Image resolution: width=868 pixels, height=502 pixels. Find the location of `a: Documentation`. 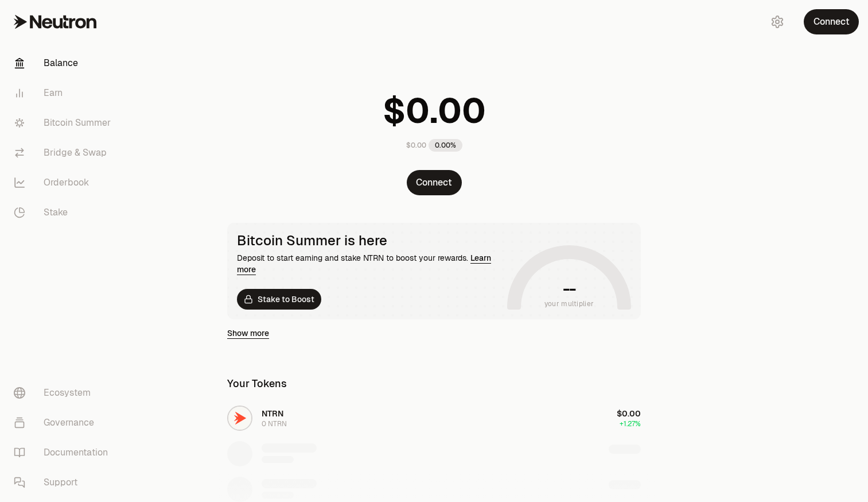

a: Documentation is located at coordinates (65, 453).